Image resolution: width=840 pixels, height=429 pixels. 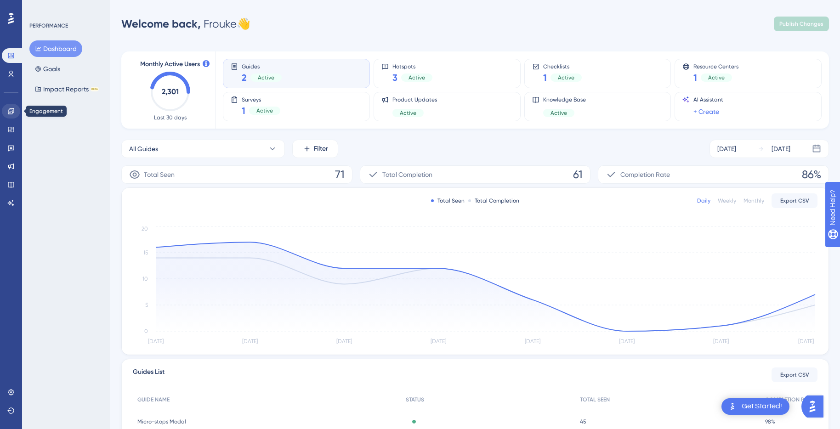 I want to click on span: 71, so click(x=340, y=175).